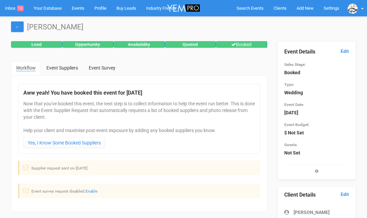  What do you see at coordinates (242, 44) in the screenshot?
I see `div: Booked` at bounding box center [242, 44].